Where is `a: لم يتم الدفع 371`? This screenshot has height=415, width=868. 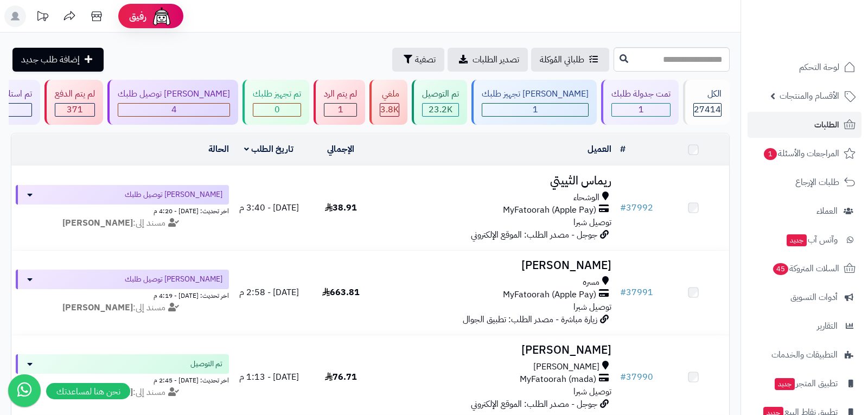 a: لم يتم الدفع 371 is located at coordinates (74, 102).